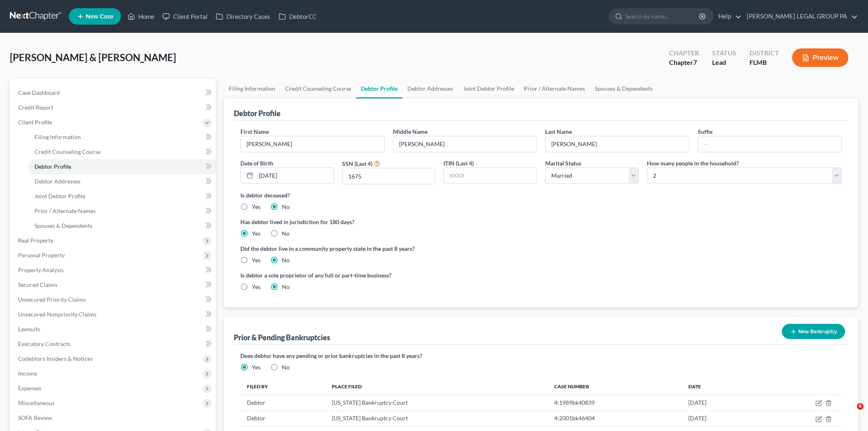  I want to click on input: M.I, so click(465, 144).